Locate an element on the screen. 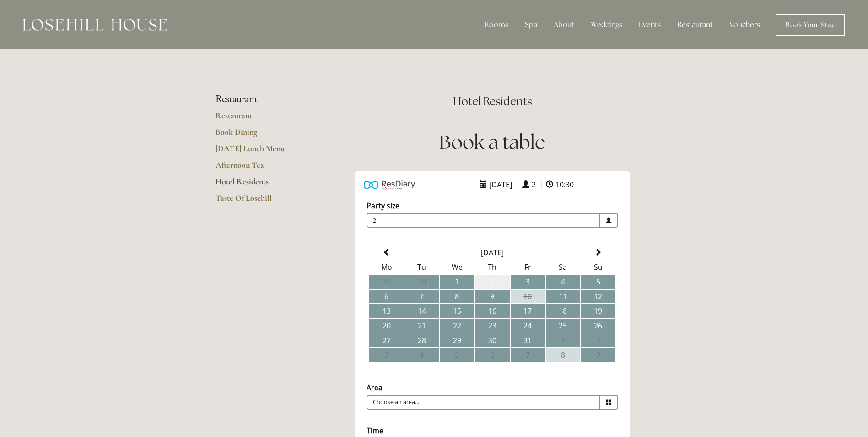 This screenshot has height=437, width=868. td: 27 is located at coordinates (387, 340).